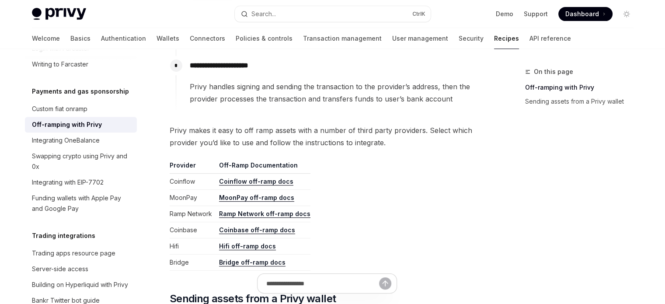  Describe the element at coordinates (81, 140) in the screenshot. I see `a: Integrating OneBalance` at that location.